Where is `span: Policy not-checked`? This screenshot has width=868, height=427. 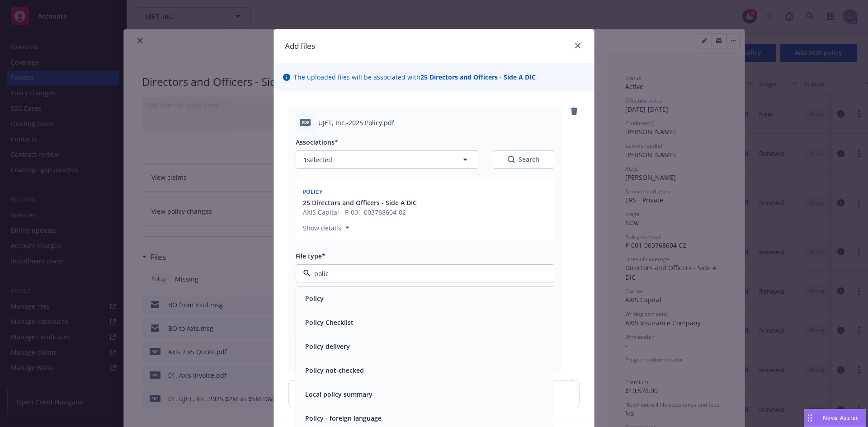 span: Policy not-checked is located at coordinates (335, 370).